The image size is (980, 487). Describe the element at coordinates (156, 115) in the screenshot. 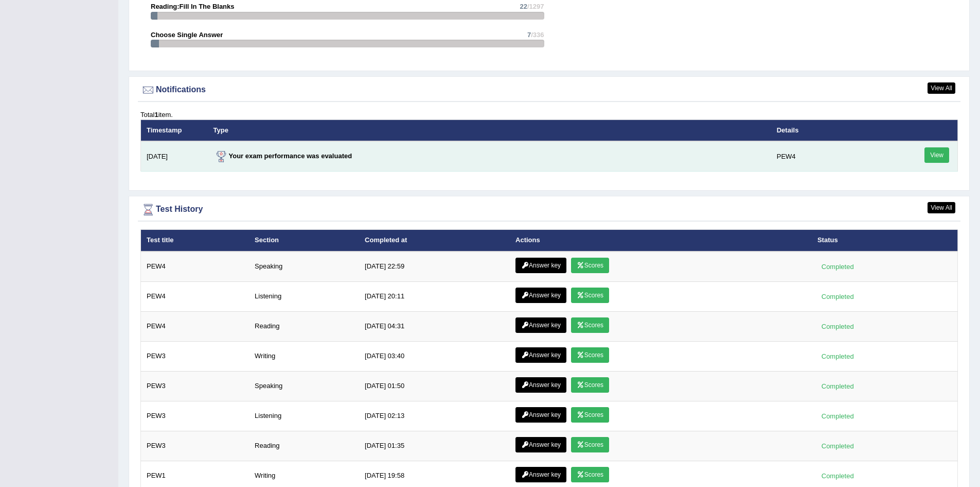

I see `b: 1` at that location.